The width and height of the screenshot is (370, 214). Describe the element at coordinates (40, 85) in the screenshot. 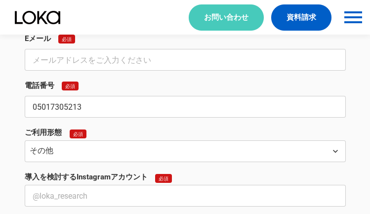

I see `p: 電話番号` at that location.